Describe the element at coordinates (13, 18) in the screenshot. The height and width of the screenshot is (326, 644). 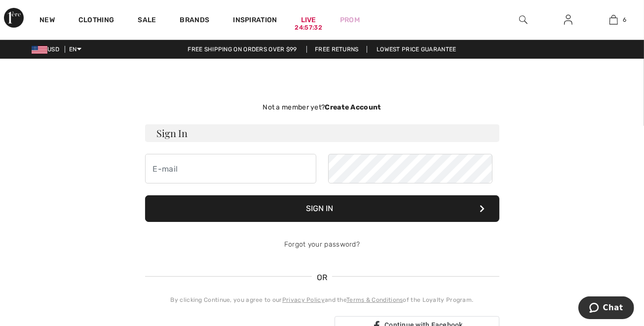
I see `a: 1ère Avenue` at that location.